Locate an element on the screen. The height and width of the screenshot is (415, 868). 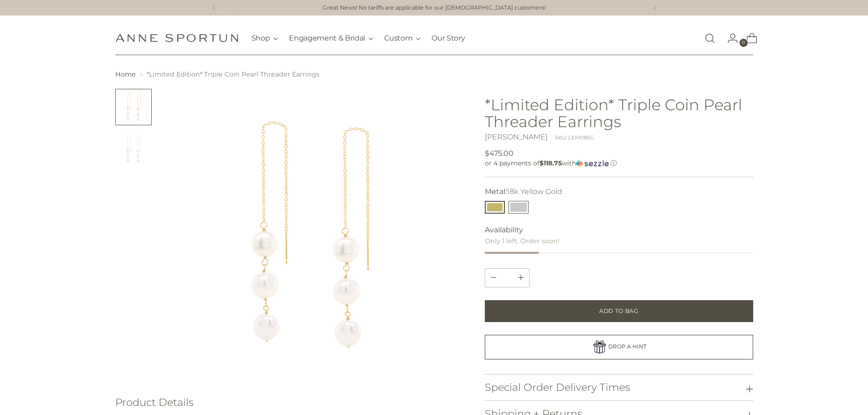
div: SKU: LEM085G is located at coordinates (574, 137).